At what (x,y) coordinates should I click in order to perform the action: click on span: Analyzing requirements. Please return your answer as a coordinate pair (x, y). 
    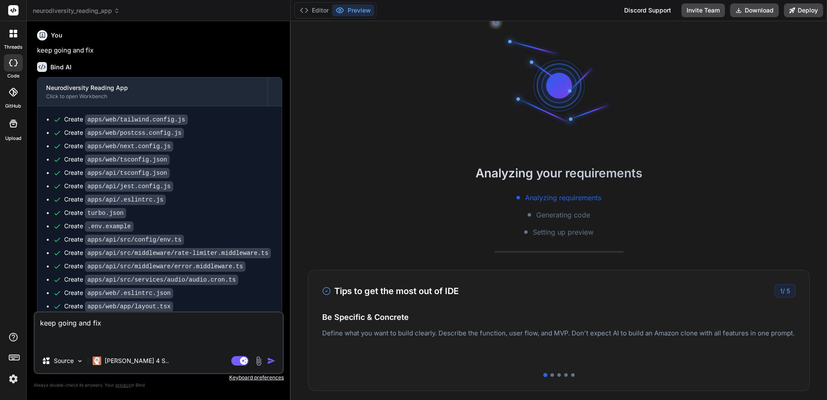
    Looking at the image, I should click on (563, 198).